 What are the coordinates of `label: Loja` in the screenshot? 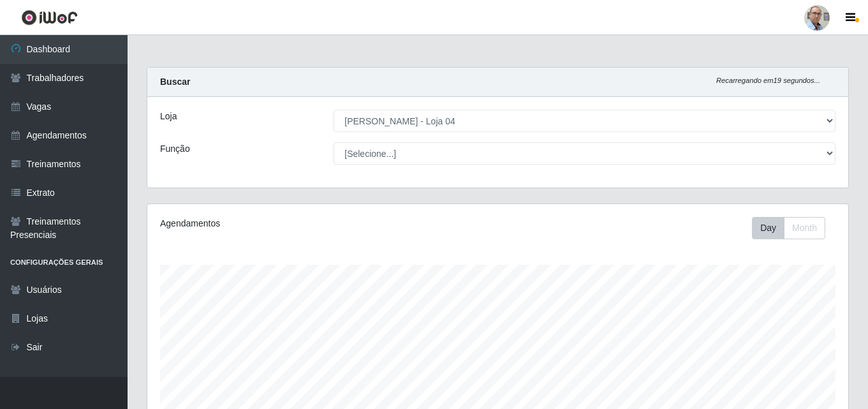 It's located at (169, 116).